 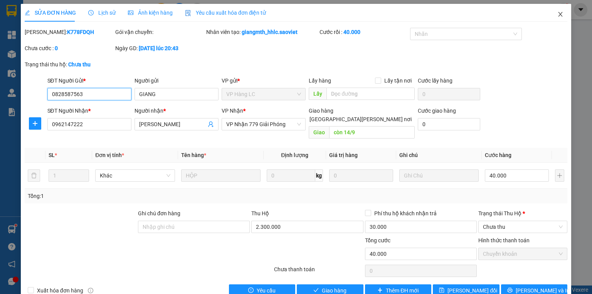 What do you see at coordinates (225, 13) in the screenshot?
I see `span: Yêu cầu xuất hóa đơn điện tử` at bounding box center [225, 13].